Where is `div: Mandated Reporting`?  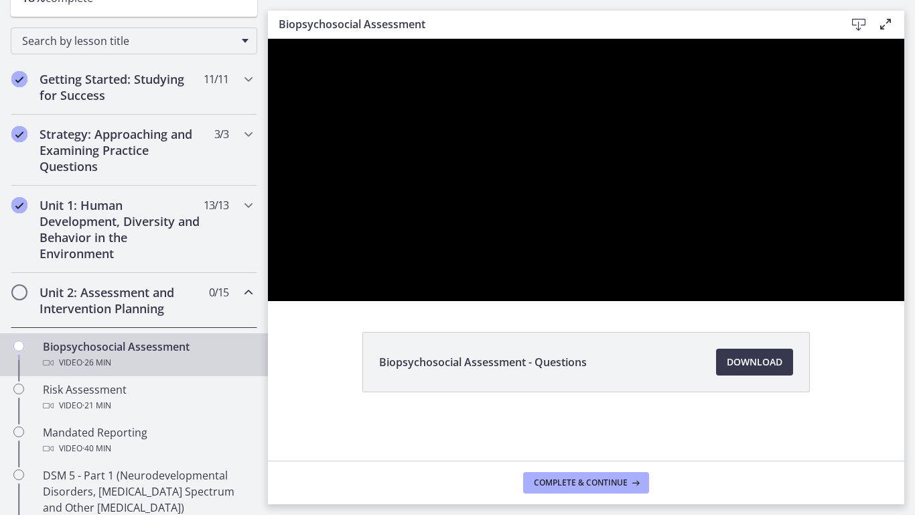
div: Mandated Reporting is located at coordinates (147, 440).